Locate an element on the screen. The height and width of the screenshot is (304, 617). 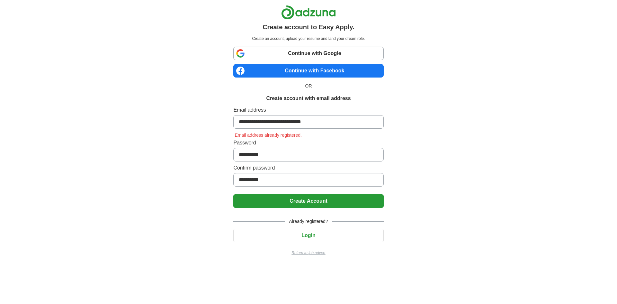
p: Create an account, upload your resume and land your dream role. is located at coordinates (308, 39).